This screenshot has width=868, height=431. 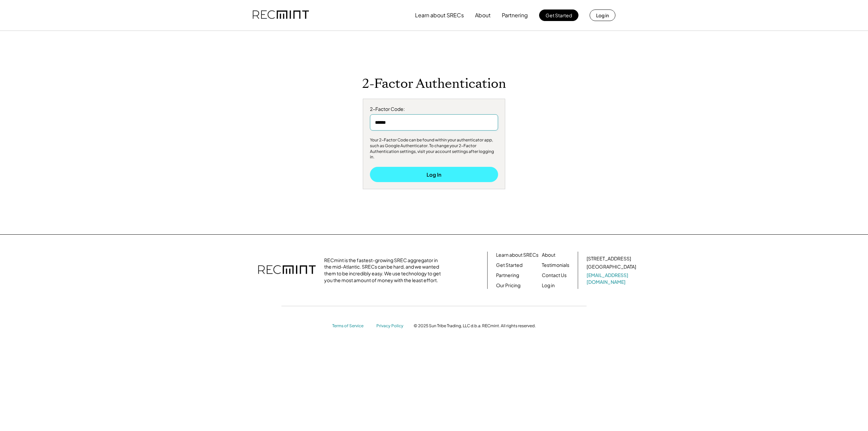 I want to click on a: Get Started, so click(x=509, y=265).